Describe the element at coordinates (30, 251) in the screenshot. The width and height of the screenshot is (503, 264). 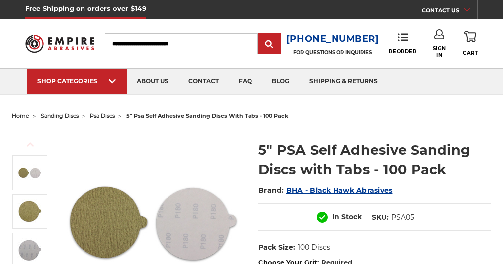
I see `img: 5 inch sticky backed sanding disc` at that location.